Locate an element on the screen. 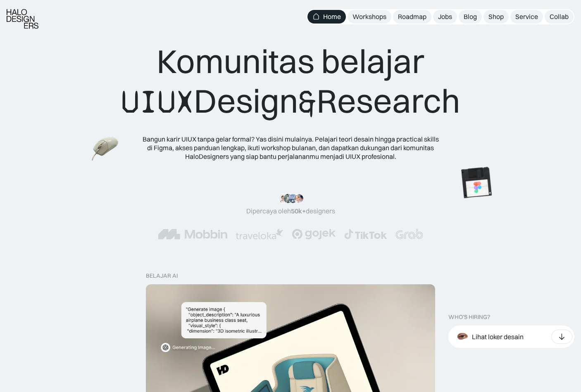 Image resolution: width=581 pixels, height=392 pixels. a: Shop is located at coordinates (496, 17).